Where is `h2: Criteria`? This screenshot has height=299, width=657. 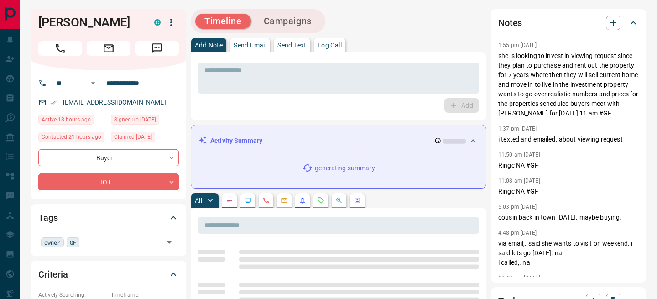
h2: Criteria is located at coordinates (53, 274).